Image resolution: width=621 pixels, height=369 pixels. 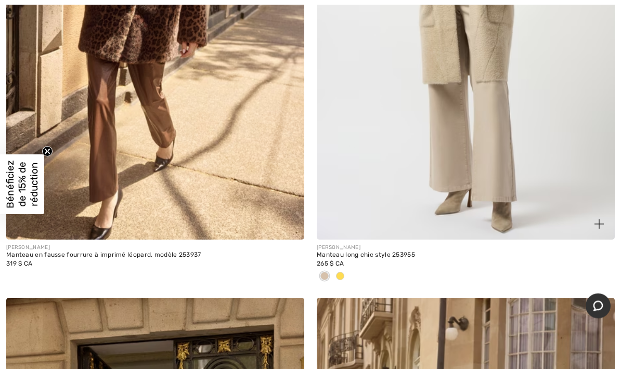 What do you see at coordinates (104, 255) in the screenshot?
I see `font: Manteau en fausse fourrure à imprimé léopard, modèle 253937` at bounding box center [104, 255].